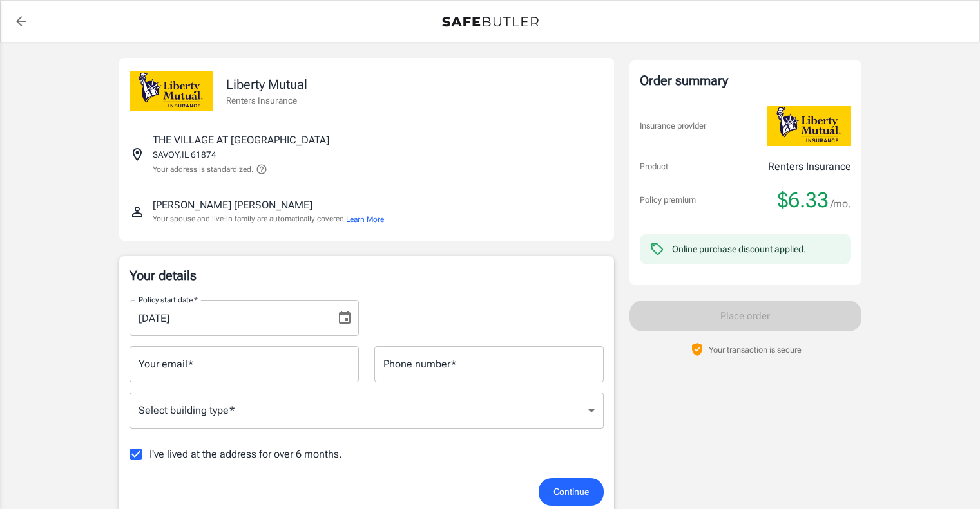  Describe the element at coordinates (490, 22) in the screenshot. I see `img: Back to quotes` at that location.